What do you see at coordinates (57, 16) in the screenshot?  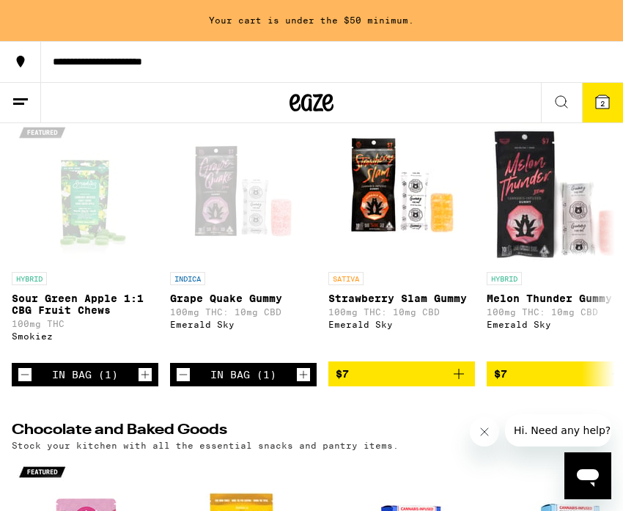 I see `span: Hi. Need any help?` at bounding box center [57, 16].